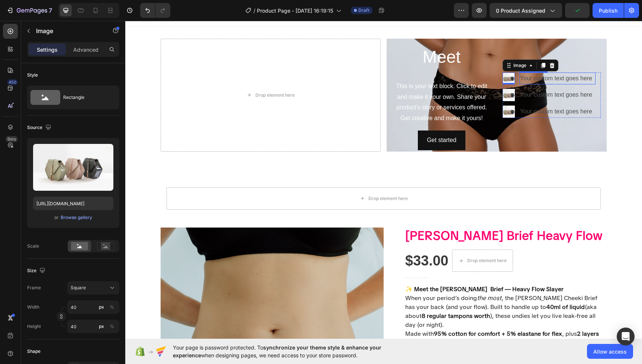 This screenshot has width=642, height=364. Describe the element at coordinates (32, 75) in the screenshot. I see `div: Style` at that location.